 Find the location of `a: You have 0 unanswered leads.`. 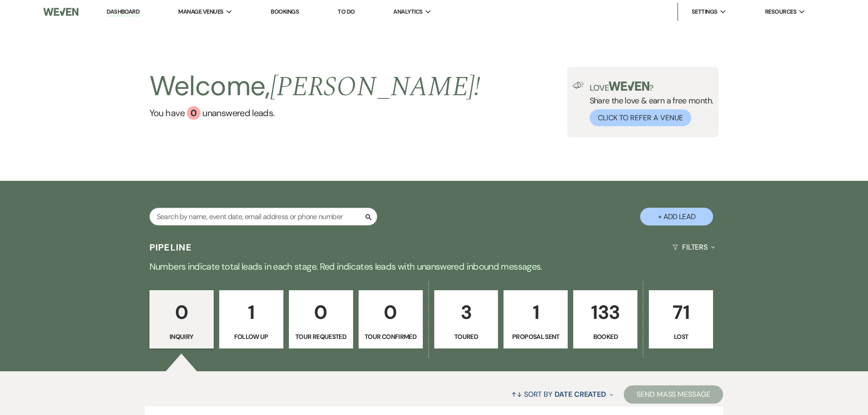

a: You have 0 unanswered leads. is located at coordinates (315, 113).